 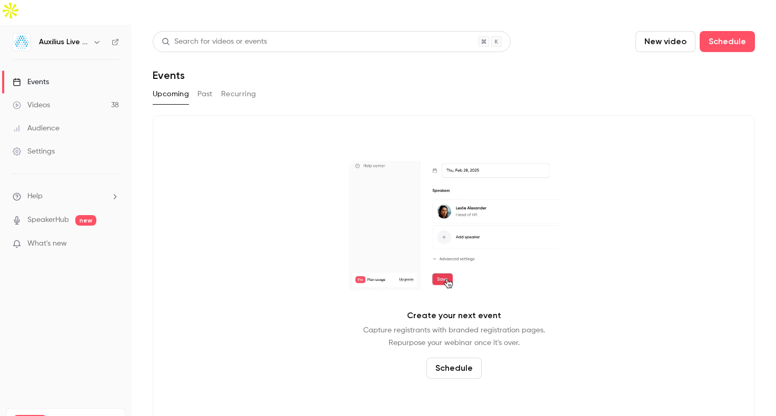 What do you see at coordinates (34, 152) in the screenshot?
I see `div: Settings` at bounding box center [34, 152].